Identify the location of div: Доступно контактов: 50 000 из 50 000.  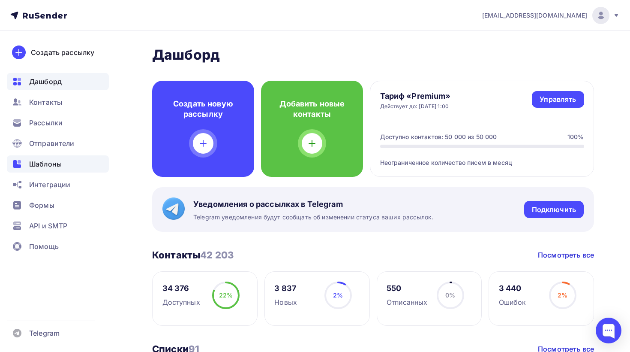
(439, 137).